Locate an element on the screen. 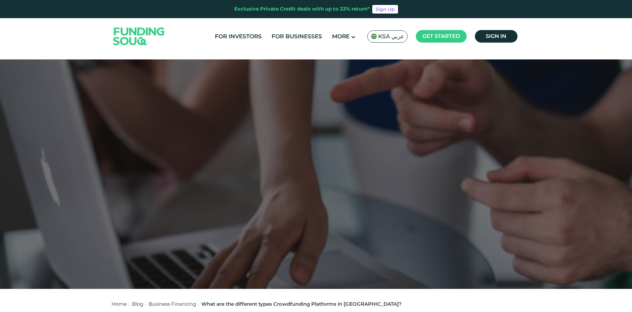 This screenshot has height=312, width=632. a: For Businesses is located at coordinates (297, 36).